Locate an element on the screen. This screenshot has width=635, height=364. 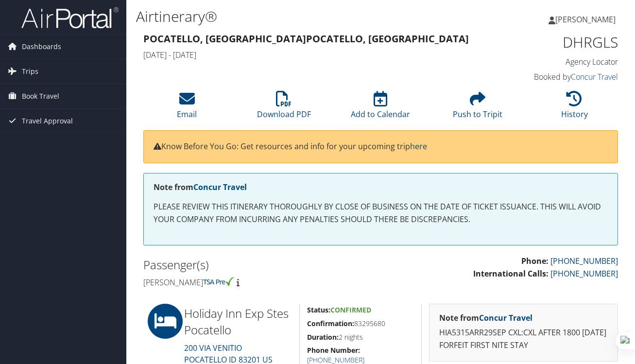
span: Dashboards is located at coordinates (42, 47).